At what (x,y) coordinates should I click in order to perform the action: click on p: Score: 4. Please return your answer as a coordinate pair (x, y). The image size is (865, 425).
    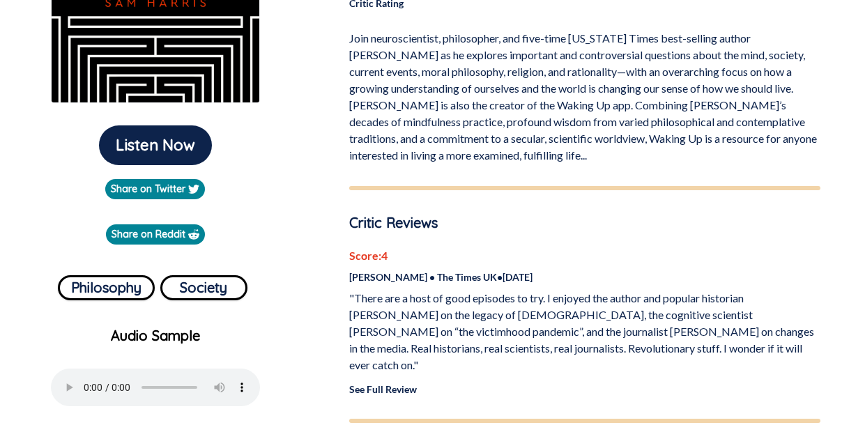
    Looking at the image, I should click on (585, 256).